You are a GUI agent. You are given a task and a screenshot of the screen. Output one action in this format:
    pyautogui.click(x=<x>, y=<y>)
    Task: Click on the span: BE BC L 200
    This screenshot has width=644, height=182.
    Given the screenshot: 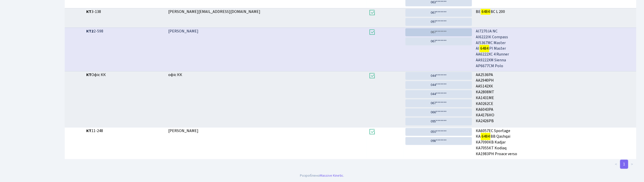 What is the action you would take?
    pyautogui.click(x=555, y=12)
    